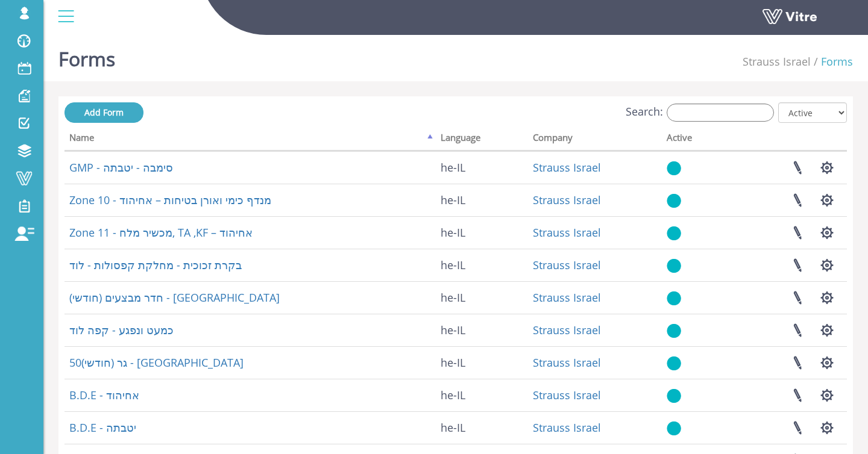 This screenshot has width=868, height=454. I want to click on th: Company, so click(594, 140).